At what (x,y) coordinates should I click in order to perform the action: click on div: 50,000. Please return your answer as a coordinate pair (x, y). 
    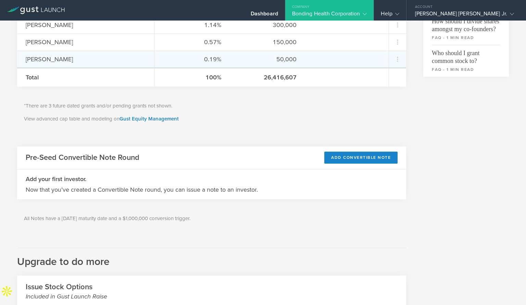
    Looking at the image, I should click on (268, 59).